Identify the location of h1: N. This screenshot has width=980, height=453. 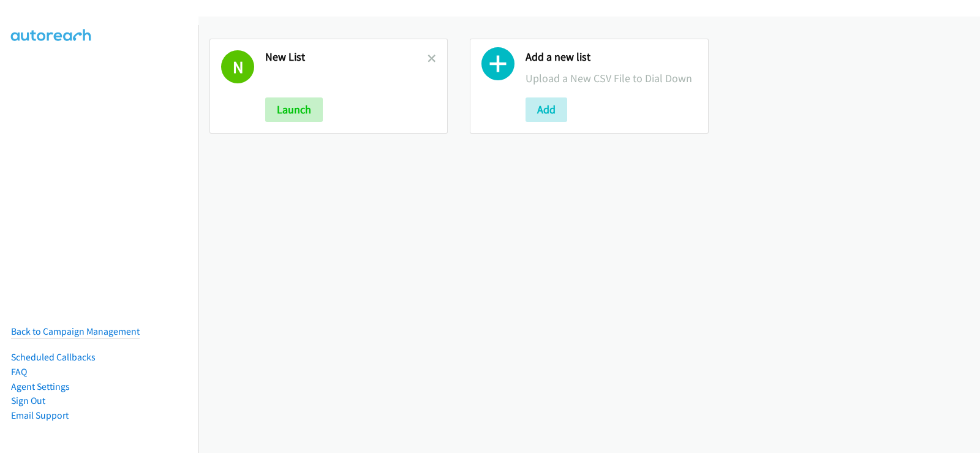
(238, 67).